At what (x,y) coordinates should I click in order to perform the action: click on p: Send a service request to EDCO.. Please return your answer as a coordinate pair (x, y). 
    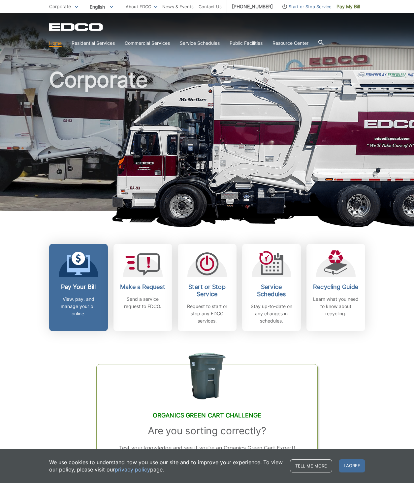
    Looking at the image, I should click on (143, 303).